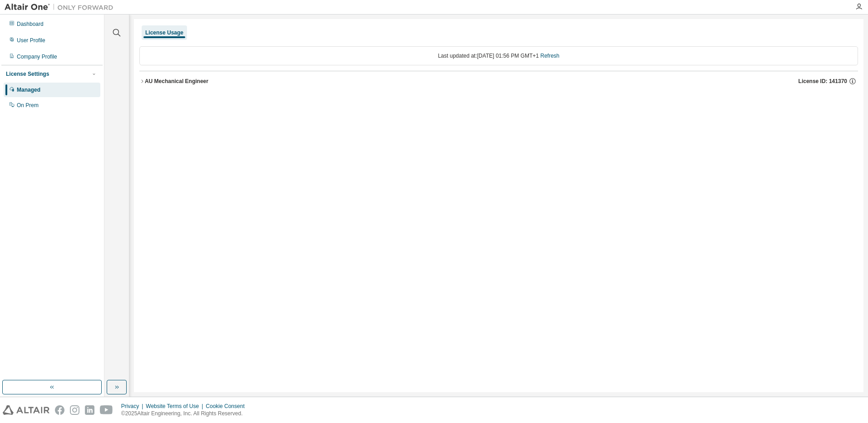 The width and height of the screenshot is (868, 423). What do you see at coordinates (499, 81) in the screenshot?
I see `button: AU Mechanical EngineerLicense ID: 141370` at bounding box center [499, 81].